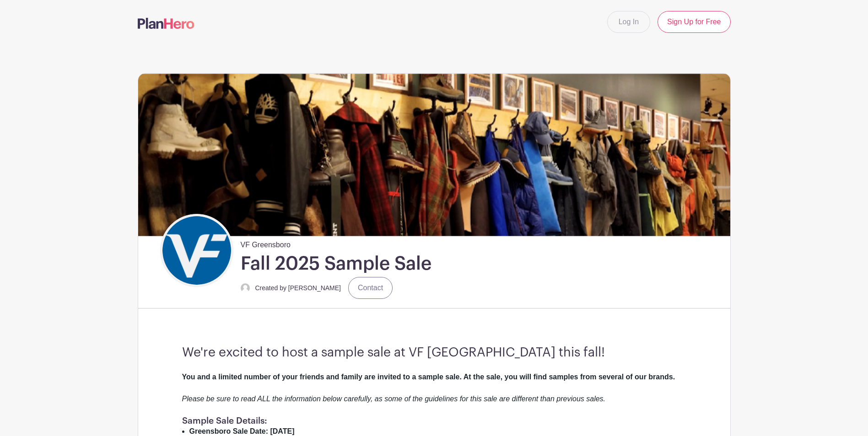  I want to click on em: Please be sure to read ALL the information below carefully, as some of the guidelines for this sa..., so click(394, 399).